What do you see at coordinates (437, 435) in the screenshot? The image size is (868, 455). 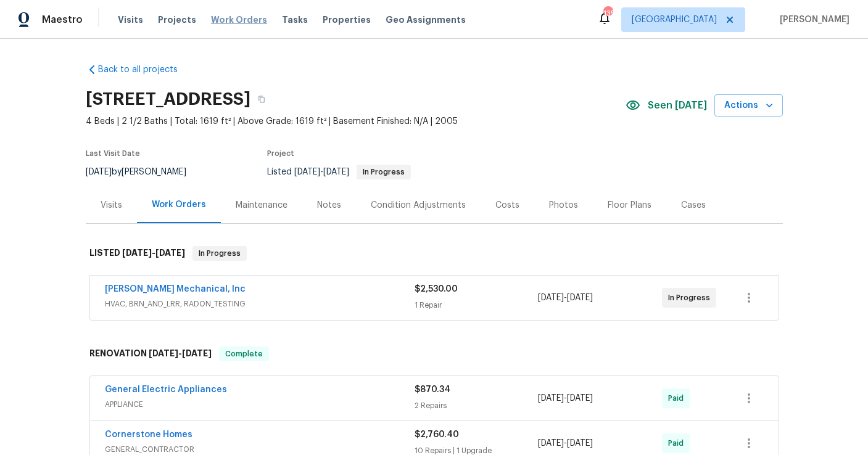 I see `span: $2,760.40` at bounding box center [437, 435].